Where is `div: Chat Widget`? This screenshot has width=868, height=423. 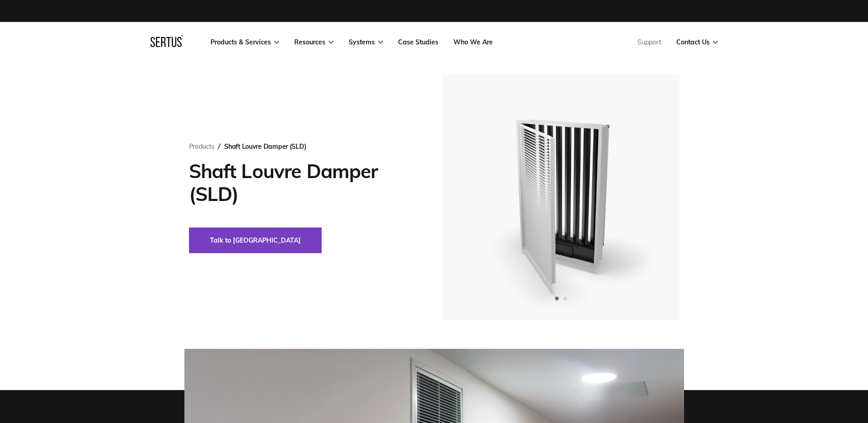
div: Chat Widget is located at coordinates (845, 401).